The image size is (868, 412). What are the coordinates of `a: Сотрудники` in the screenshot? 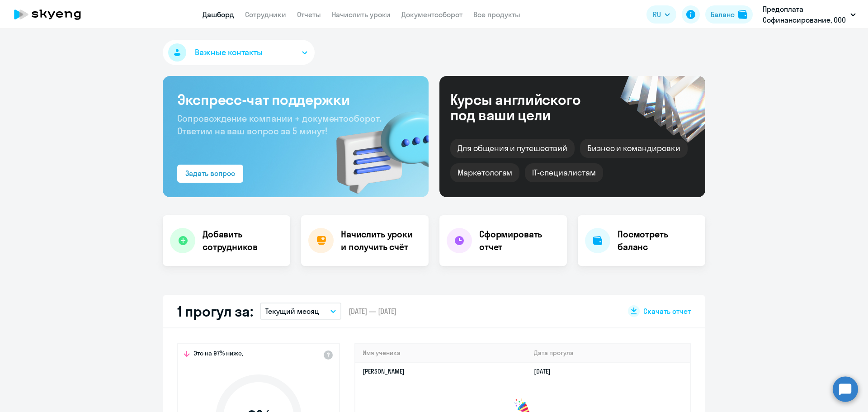 It's located at (266, 14).